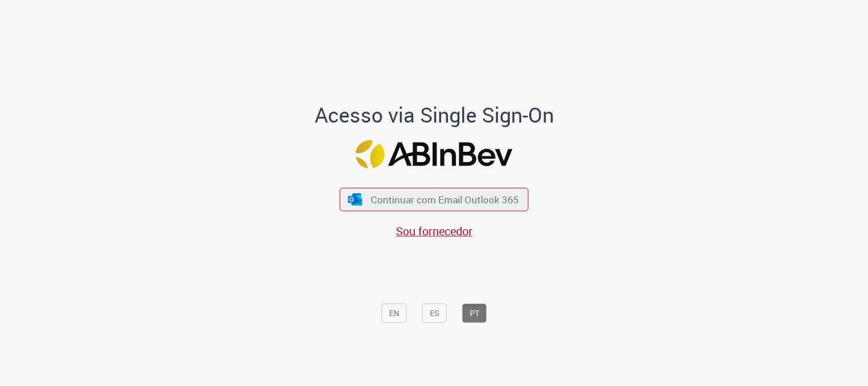  I want to click on span: Sou fornecedor, so click(434, 231).